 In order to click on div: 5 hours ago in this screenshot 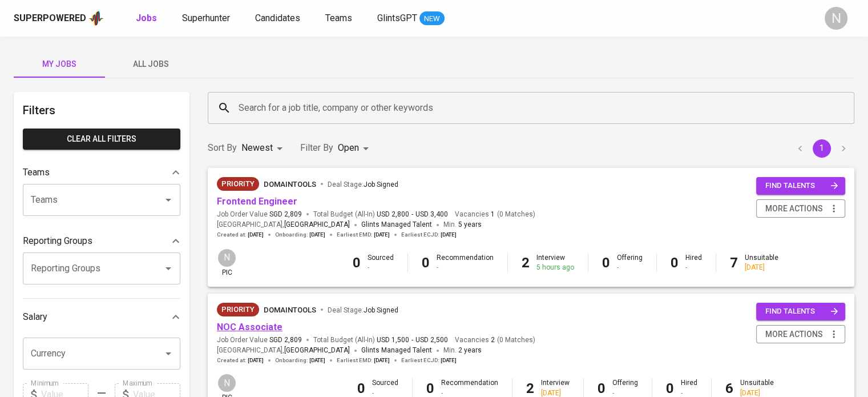, I will do `click(555, 267)`.